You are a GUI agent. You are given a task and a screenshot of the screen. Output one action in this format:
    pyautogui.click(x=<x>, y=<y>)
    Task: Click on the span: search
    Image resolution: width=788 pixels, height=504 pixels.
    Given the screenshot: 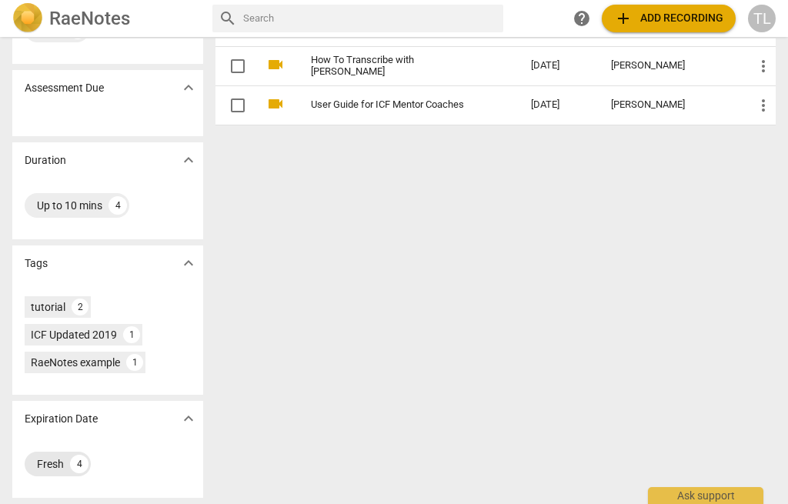 What is the action you would take?
    pyautogui.click(x=228, y=18)
    